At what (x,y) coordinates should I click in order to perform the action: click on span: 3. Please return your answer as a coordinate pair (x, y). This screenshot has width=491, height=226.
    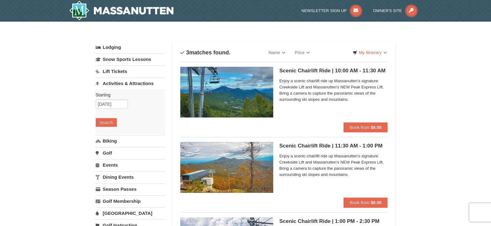
    Looking at the image, I should click on (188, 53).